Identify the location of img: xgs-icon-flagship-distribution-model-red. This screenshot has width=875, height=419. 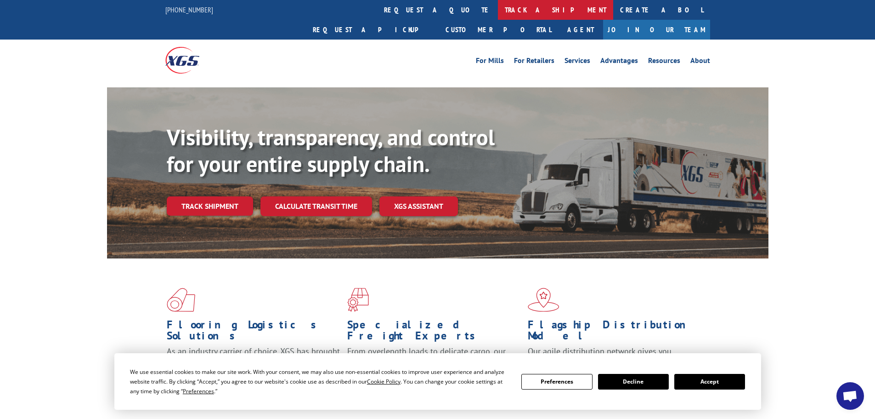
(544, 300).